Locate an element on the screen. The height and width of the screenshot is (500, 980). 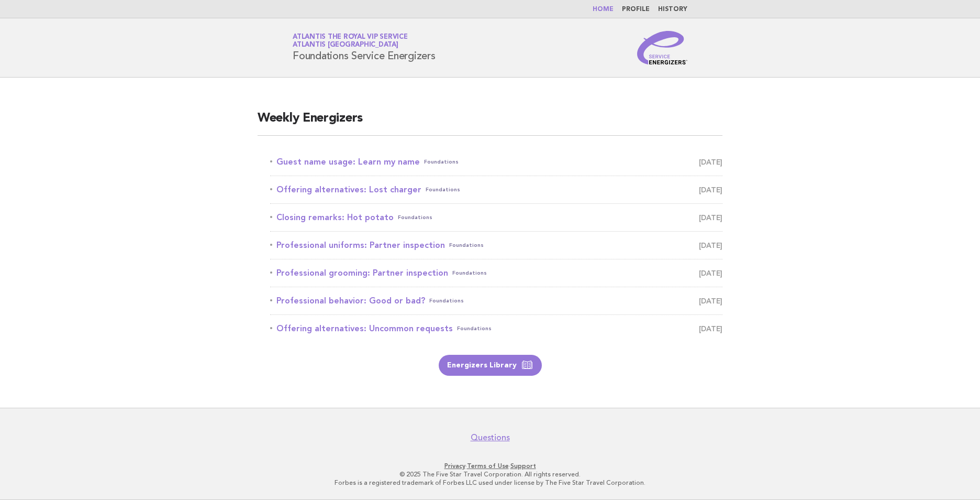
h2: Weekly Energizers is located at coordinates (490, 123).